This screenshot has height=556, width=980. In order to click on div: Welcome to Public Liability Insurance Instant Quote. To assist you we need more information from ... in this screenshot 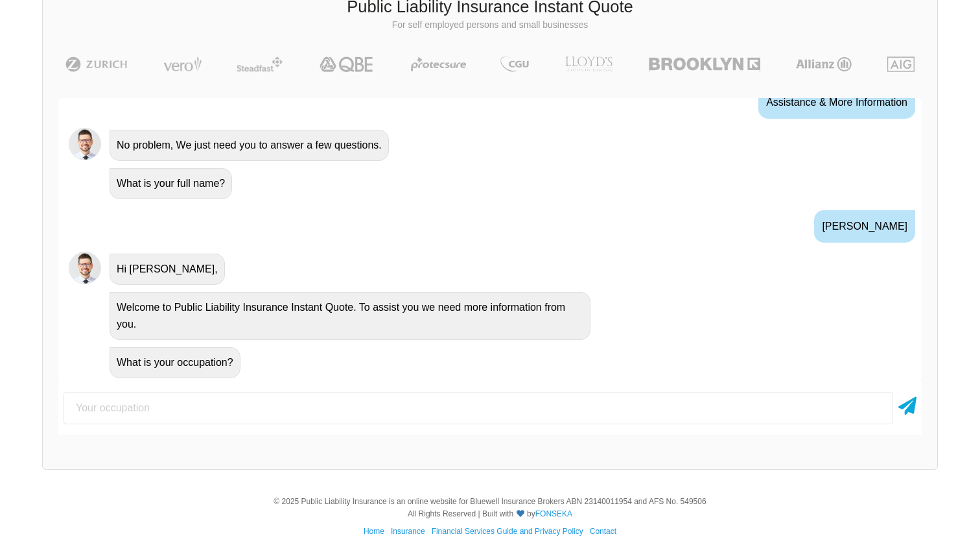, I will do `click(350, 316)`.